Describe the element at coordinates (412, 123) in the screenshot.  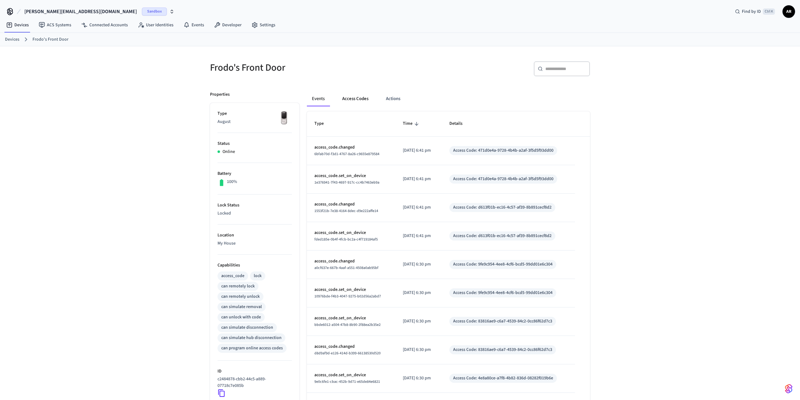
I see `span: Time` at that location.